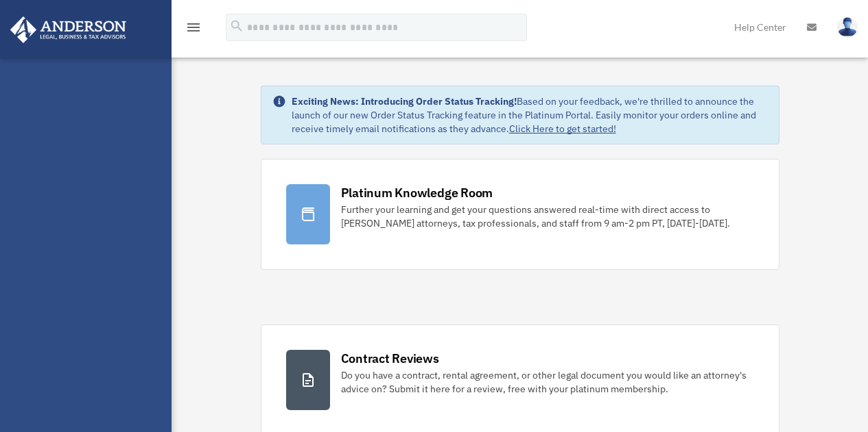  Describe the element at coordinates (529, 115) in the screenshot. I see `div: Based on your feedback, we're thrilled to announce the launch of our new Order Status Tracking fe...` at that location.